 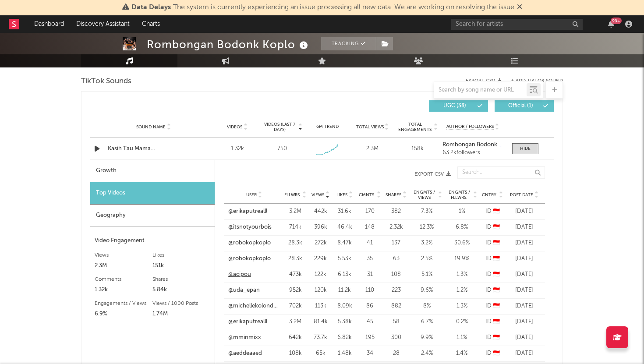 What do you see at coordinates (472, 153) in the screenshot?
I see `div: 63.2k followers` at bounding box center [472, 153].